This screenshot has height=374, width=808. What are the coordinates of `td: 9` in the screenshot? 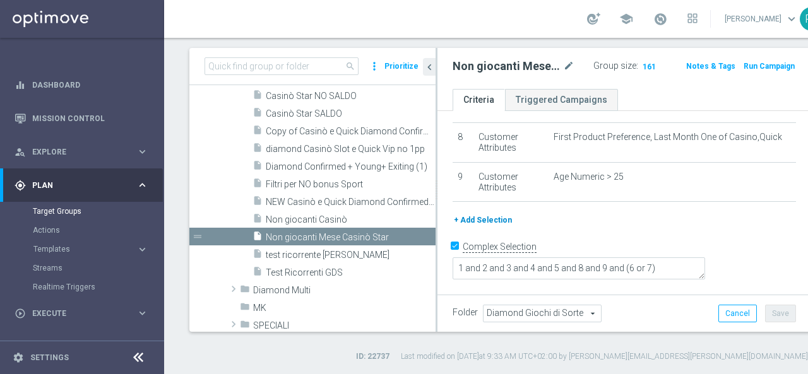 It's located at (463, 182).